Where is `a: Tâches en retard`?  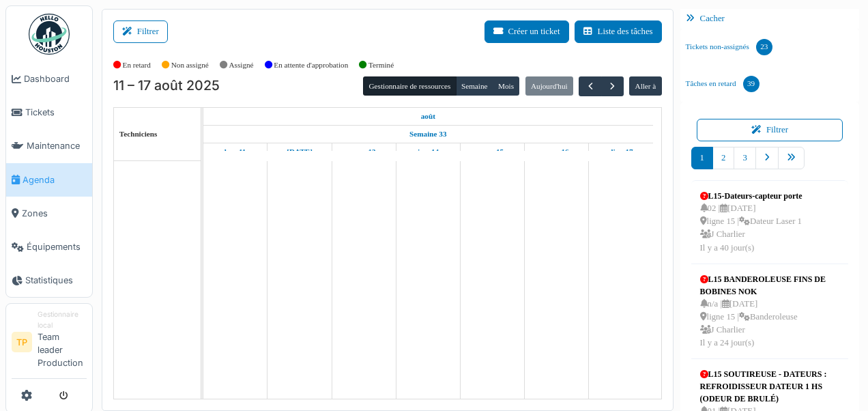 a: Tâches en retard is located at coordinates (722, 84).